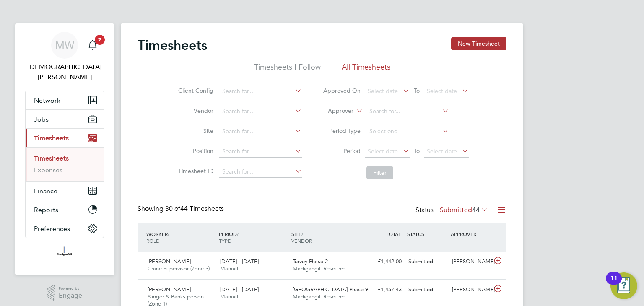 This screenshot has height=306, width=644. I want to click on button: Finance, so click(65, 191).